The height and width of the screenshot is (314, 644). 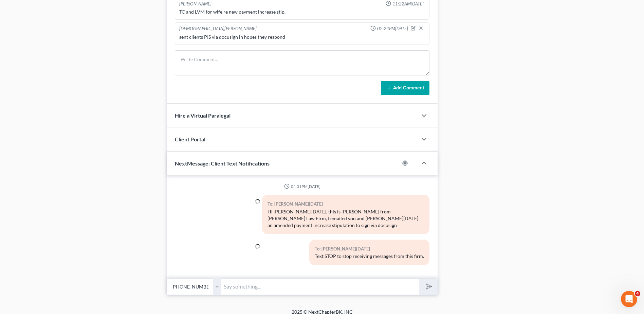 I want to click on input: Say something..., so click(x=320, y=287).